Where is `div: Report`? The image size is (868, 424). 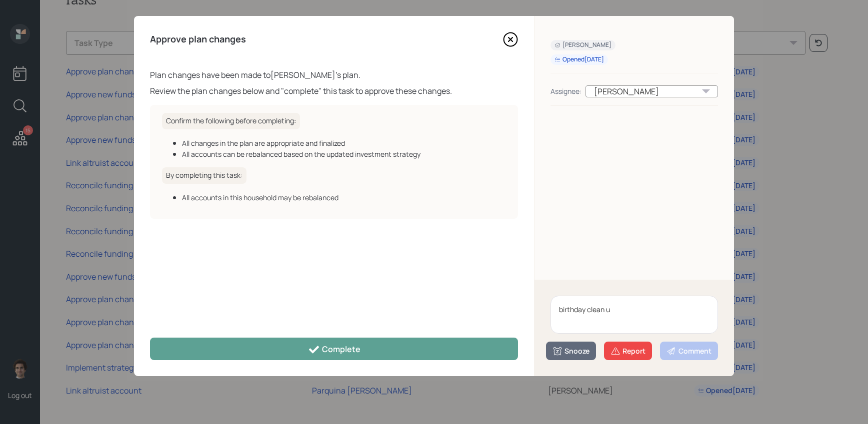 div: Report is located at coordinates (628, 351).